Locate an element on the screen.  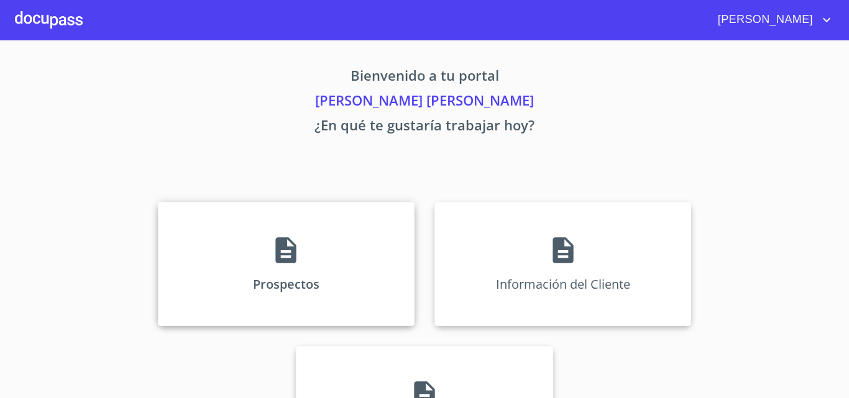
p: Bienvenido a tu portal is located at coordinates (424, 78).